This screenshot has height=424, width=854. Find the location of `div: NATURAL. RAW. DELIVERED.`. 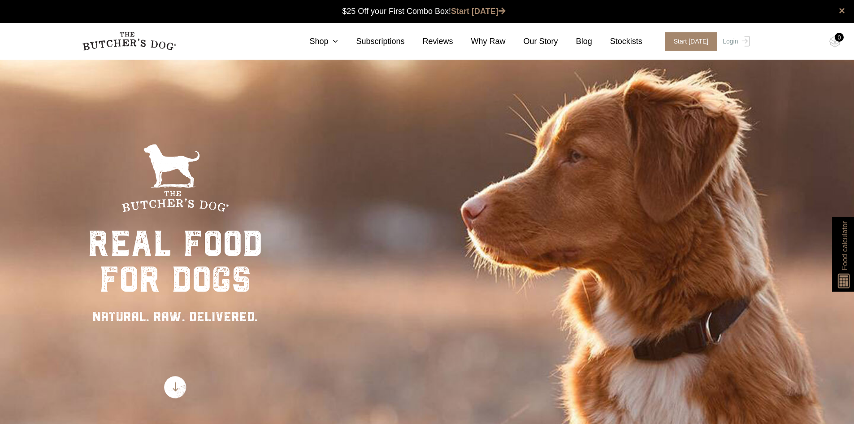

div: NATURAL. RAW. DELIVERED. is located at coordinates (175, 316).